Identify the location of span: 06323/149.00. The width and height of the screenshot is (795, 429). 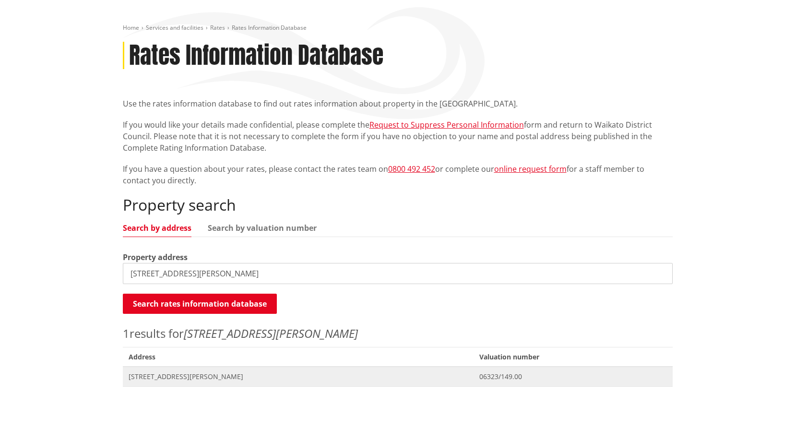
(573, 377).